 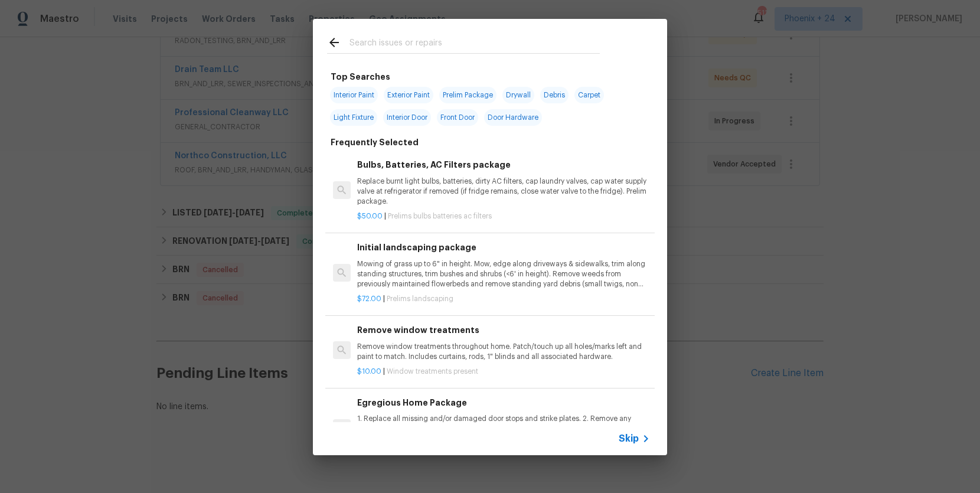 What do you see at coordinates (503, 402) in the screenshot?
I see `h6: Egregious Home Package` at bounding box center [503, 402].